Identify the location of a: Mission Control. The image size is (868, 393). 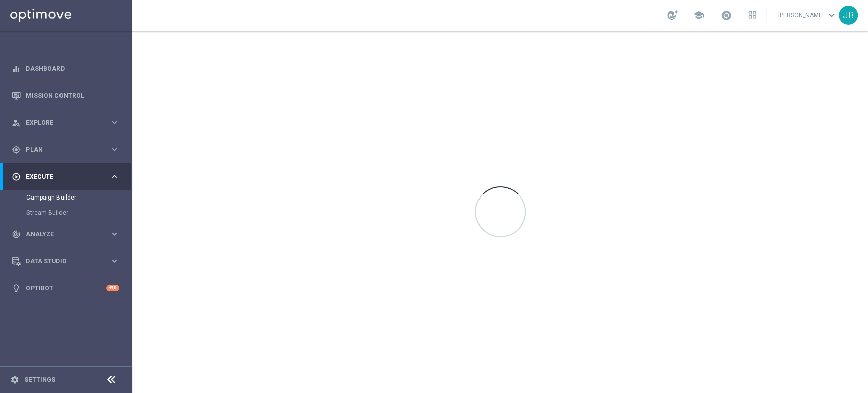
(73, 95).